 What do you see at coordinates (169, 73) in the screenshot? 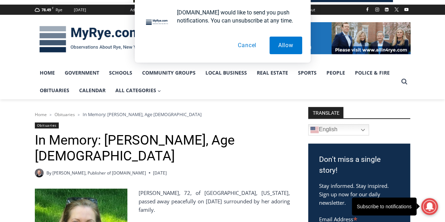
I see `a: Community Groups` at bounding box center [169, 73].